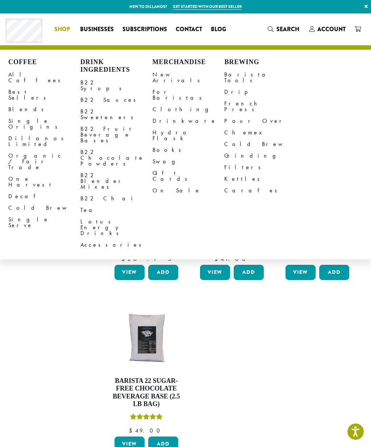 The width and height of the screenshot is (371, 447). Describe the element at coordinates (260, 167) in the screenshot. I see `a: Filters` at that location.